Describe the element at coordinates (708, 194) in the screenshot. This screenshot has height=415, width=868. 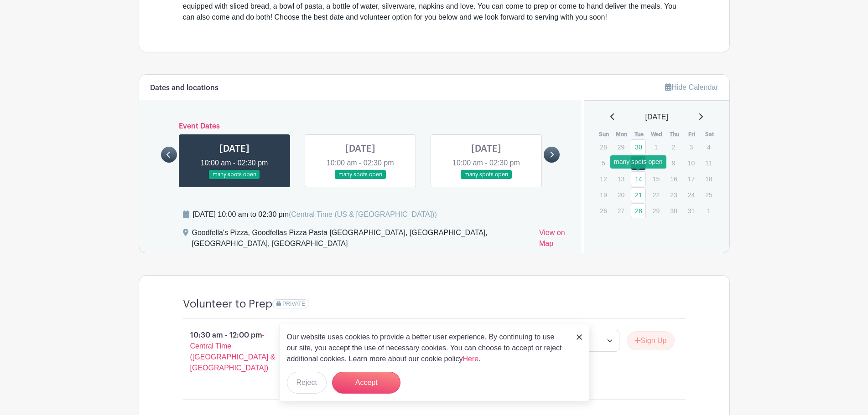
I see `p: 25` at that location.